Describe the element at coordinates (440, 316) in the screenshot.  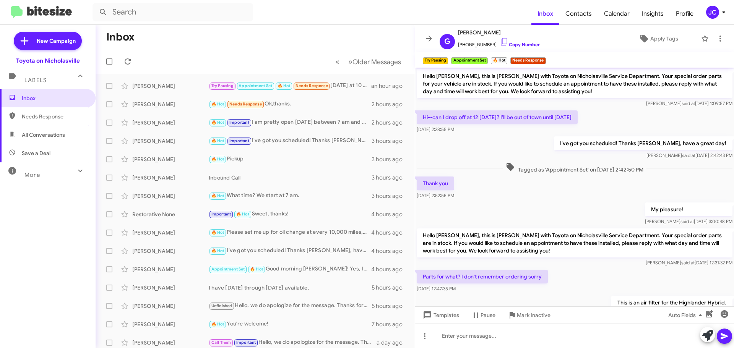
I see `button: Templates` at that location.